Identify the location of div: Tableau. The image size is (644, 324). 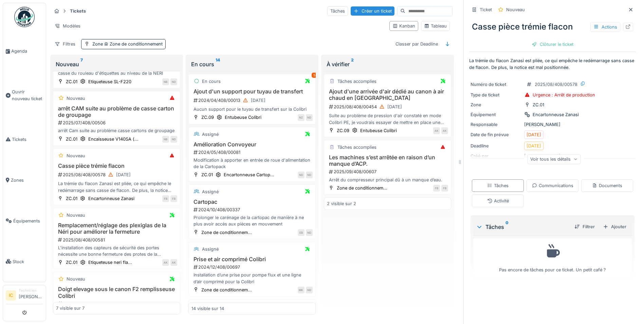
(435, 26).